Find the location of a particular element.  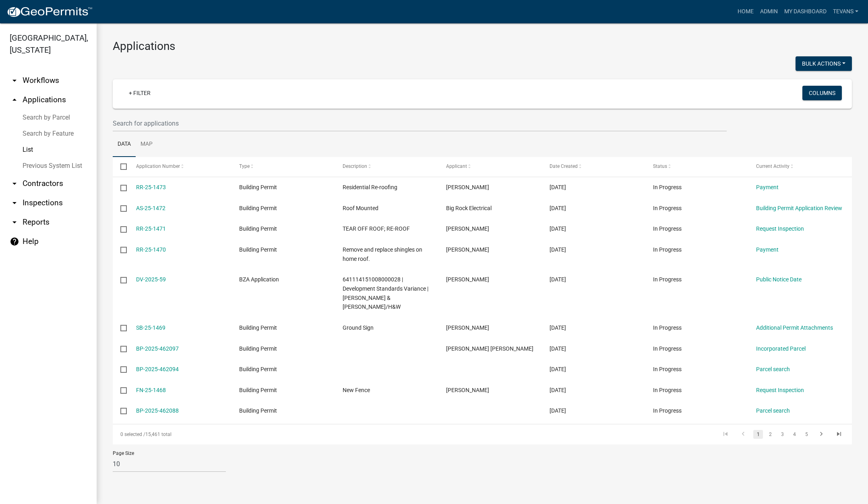

li: page 1 is located at coordinates (758, 434).